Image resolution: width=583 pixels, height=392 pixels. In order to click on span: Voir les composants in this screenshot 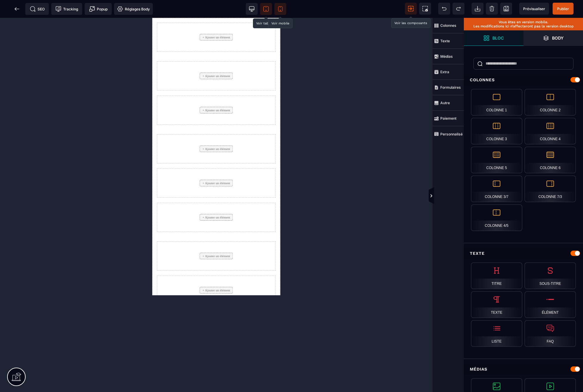, I will do `click(411, 9)`.